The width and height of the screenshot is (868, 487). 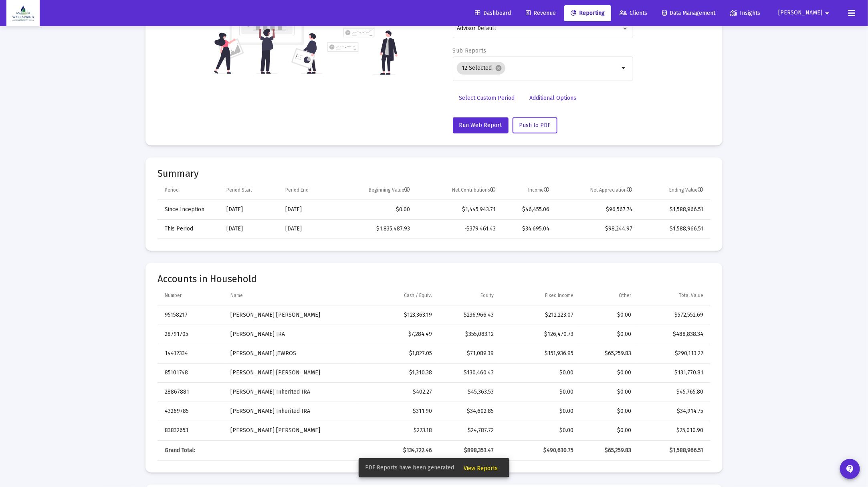 What do you see at coordinates (493, 13) in the screenshot?
I see `a: Dashboard` at bounding box center [493, 13].